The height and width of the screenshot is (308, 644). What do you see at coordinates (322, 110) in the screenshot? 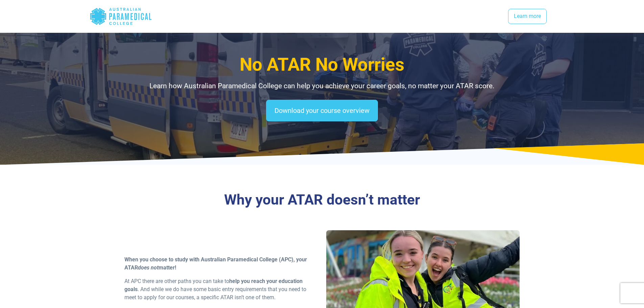
I see `a: Download your course overview` at bounding box center [322, 110].